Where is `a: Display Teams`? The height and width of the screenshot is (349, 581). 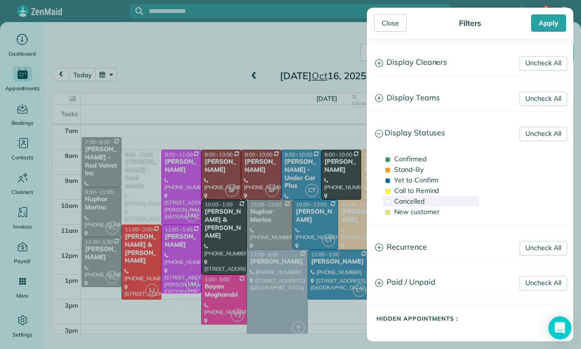
a: Display Teams is located at coordinates (470, 98).